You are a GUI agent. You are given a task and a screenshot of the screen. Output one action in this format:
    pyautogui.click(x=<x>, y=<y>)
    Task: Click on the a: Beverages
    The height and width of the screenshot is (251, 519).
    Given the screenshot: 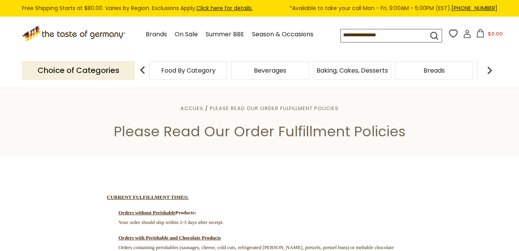 What is the action you would take?
    pyautogui.click(x=270, y=70)
    